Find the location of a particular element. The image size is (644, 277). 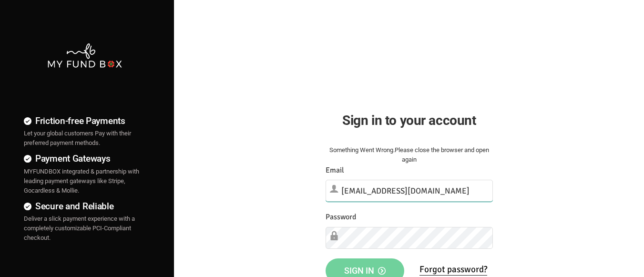

div: Something Went Wrong.Please close the browser and open again is located at coordinates (409, 155).